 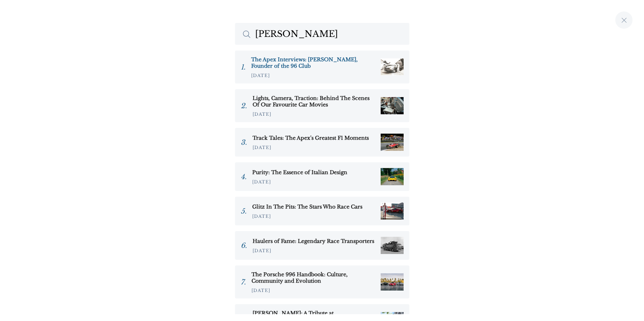 I want to click on h3: Track Tales: The Apex's Greatest F1 Moments, so click(x=314, y=138).